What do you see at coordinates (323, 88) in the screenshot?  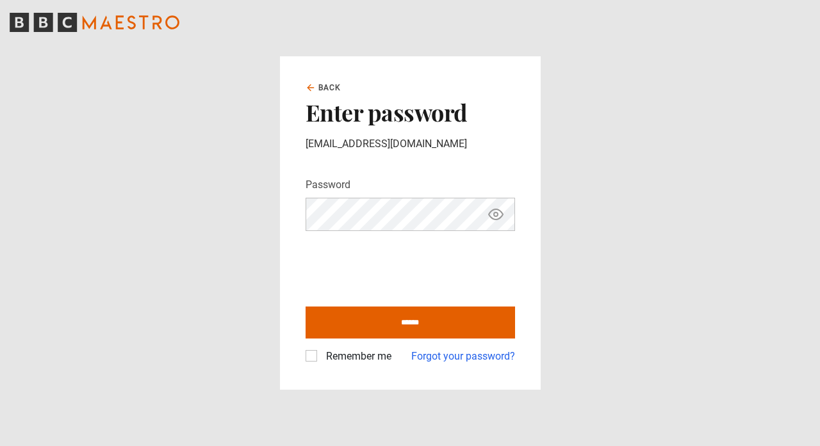 I see `a: Back` at bounding box center [323, 88].